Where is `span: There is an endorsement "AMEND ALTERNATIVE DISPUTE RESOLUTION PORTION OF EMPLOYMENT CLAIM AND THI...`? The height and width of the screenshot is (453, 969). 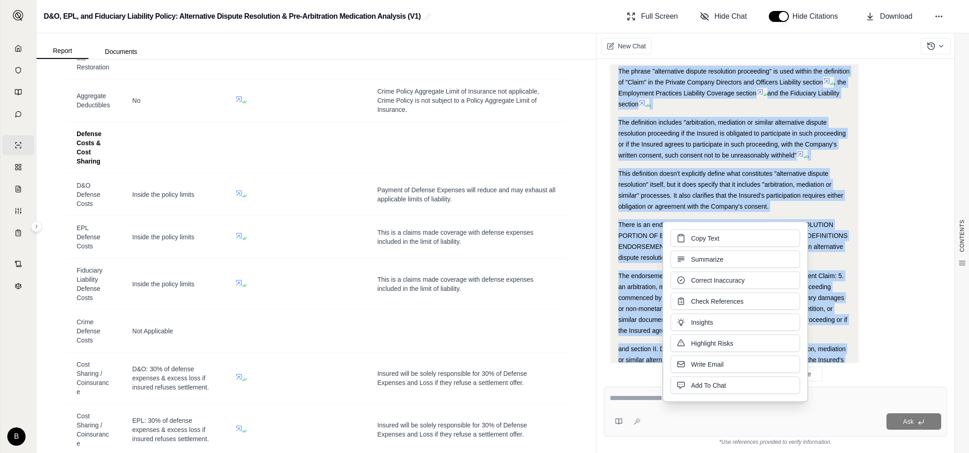 span: There is an endorsement "AMEND ALTERNATIVE DISPUTE RESOLUTION PORTION OF EMPLOYMENT CLAIM AND THI... is located at coordinates (733, 235).